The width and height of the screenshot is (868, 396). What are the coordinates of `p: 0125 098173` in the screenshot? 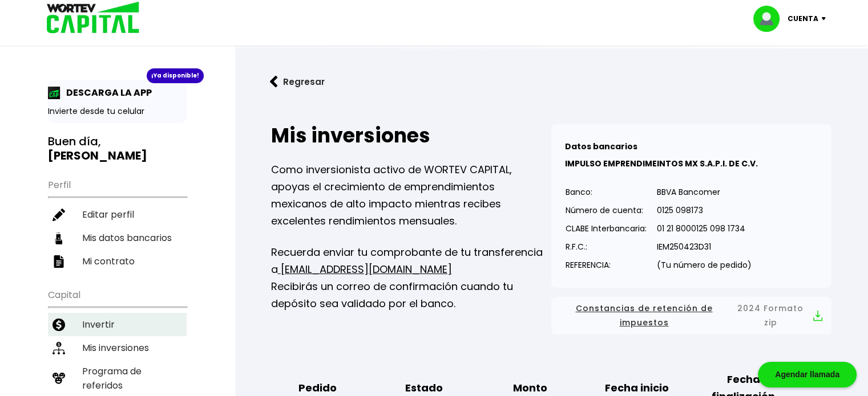 It's located at (704, 211).